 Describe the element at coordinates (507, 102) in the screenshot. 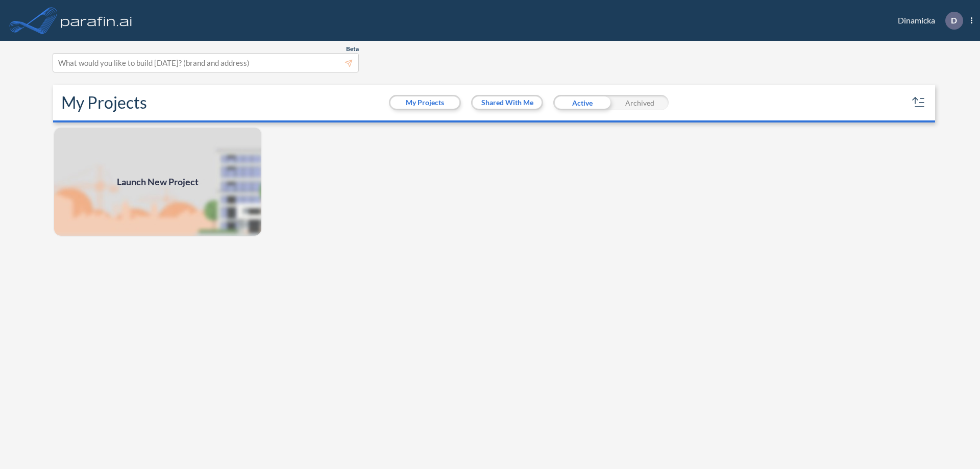

I see `button: Shared With Me` at that location.